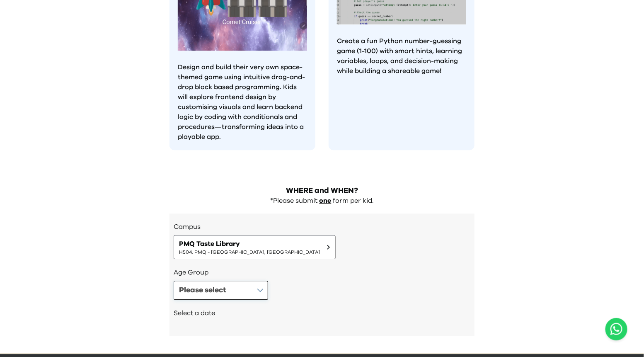  What do you see at coordinates (616, 329) in the screenshot?
I see `a: Chat with us on WhatsApp` at bounding box center [616, 329].